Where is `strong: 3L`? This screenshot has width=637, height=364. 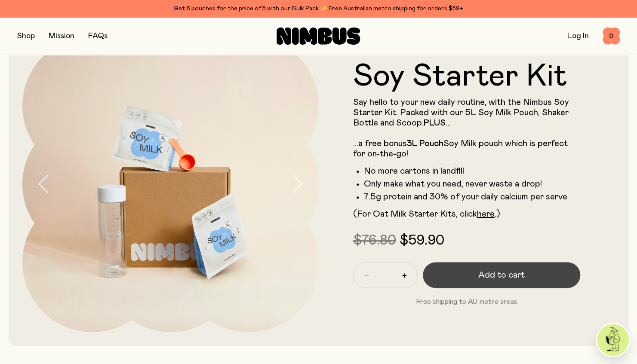
strong: 3L is located at coordinates (411, 143).